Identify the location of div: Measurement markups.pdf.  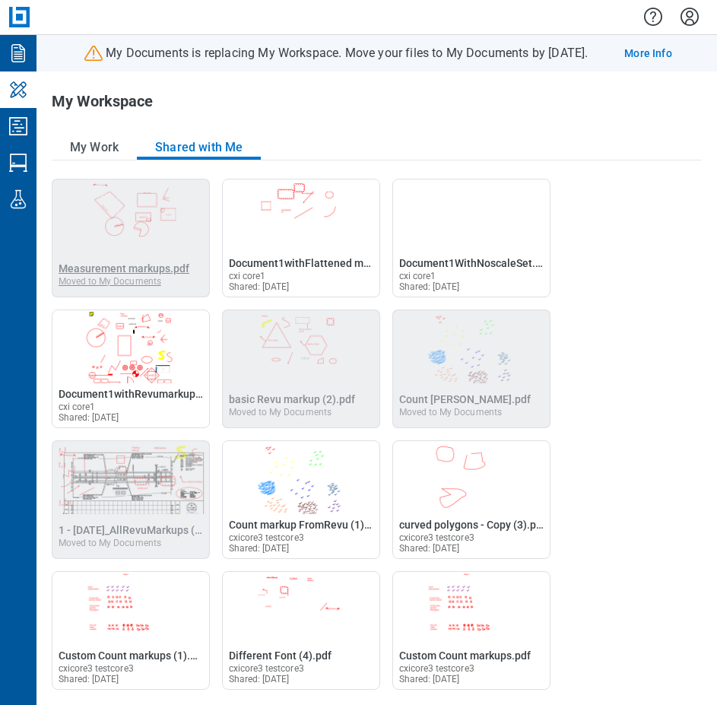
(131, 238).